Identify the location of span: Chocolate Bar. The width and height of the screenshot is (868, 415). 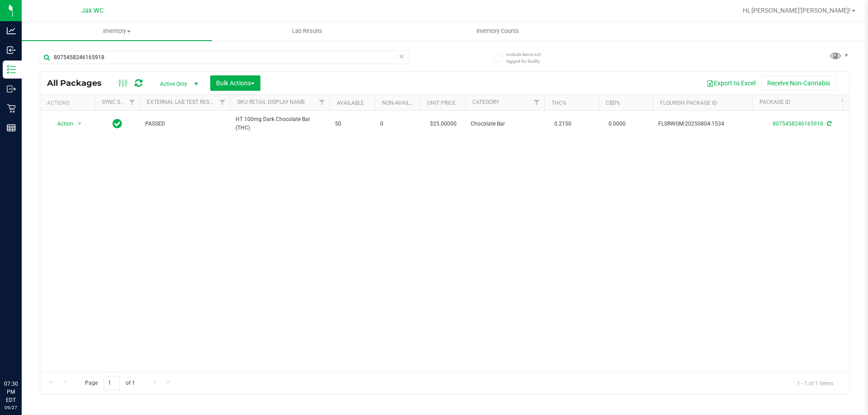
(504, 124).